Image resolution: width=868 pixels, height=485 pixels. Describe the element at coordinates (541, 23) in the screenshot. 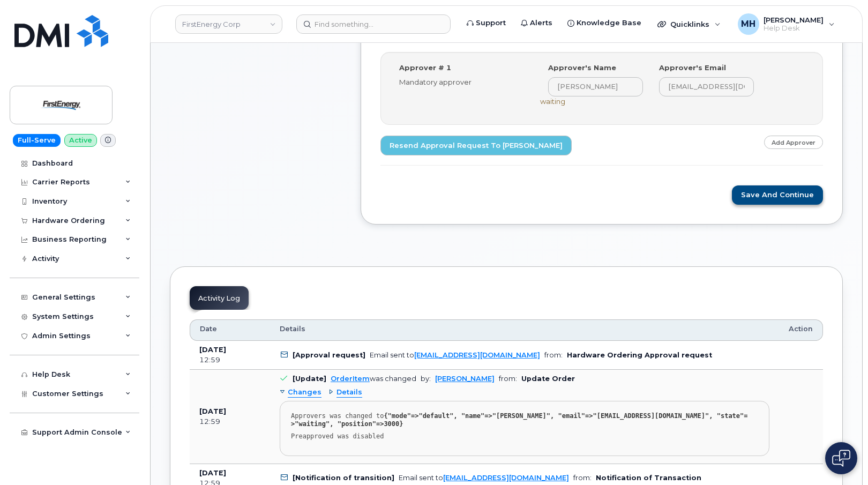

I see `span: Alerts` at that location.